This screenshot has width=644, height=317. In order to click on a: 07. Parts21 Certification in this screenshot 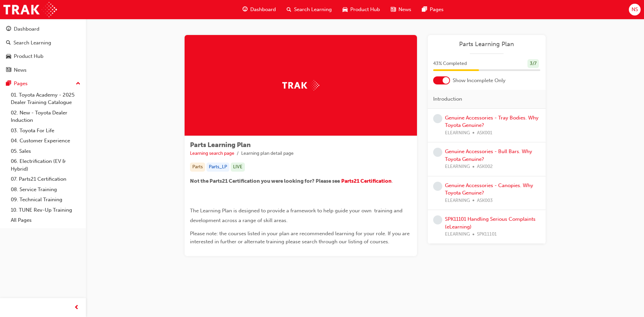, I will do `click(46, 179)`.